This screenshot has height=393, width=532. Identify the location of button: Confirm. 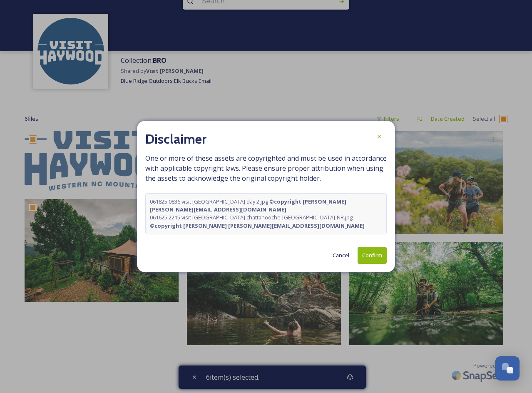
(372, 255).